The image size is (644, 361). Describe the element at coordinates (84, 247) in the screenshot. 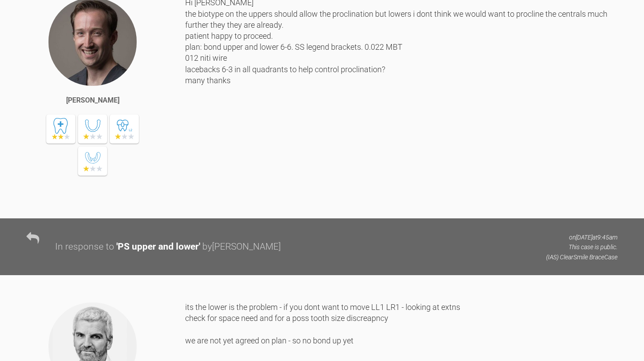

I see `div: In response to` at that location.